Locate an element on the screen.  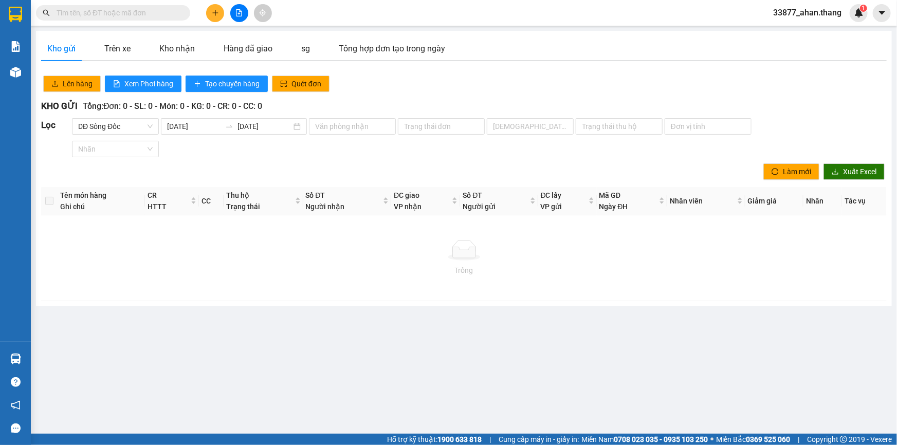
div: CC is located at coordinates (211, 201).